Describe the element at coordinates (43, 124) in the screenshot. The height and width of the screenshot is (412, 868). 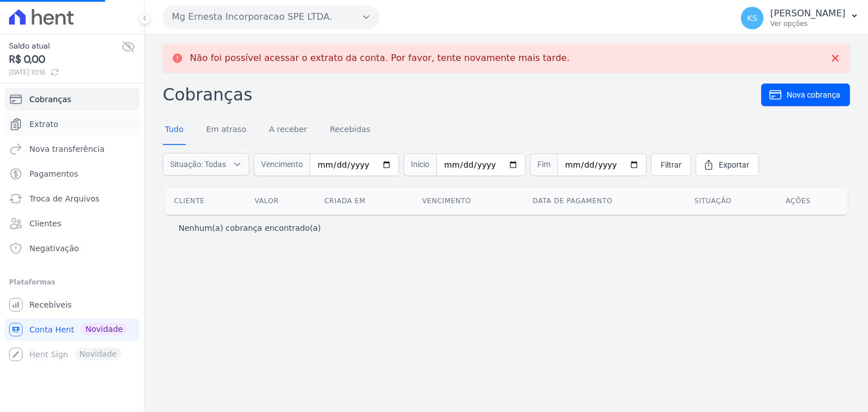
I see `span: Extrato` at that location.